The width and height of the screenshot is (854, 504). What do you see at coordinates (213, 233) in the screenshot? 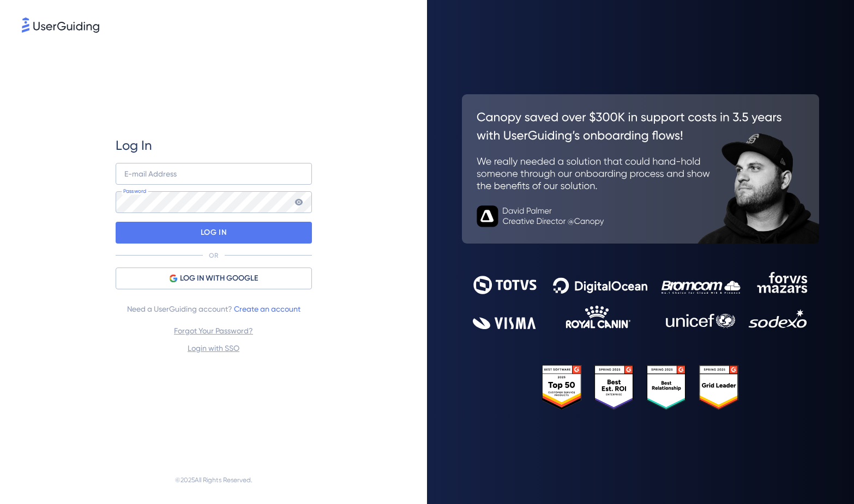
I see `p: LOG IN` at bounding box center [213, 233].